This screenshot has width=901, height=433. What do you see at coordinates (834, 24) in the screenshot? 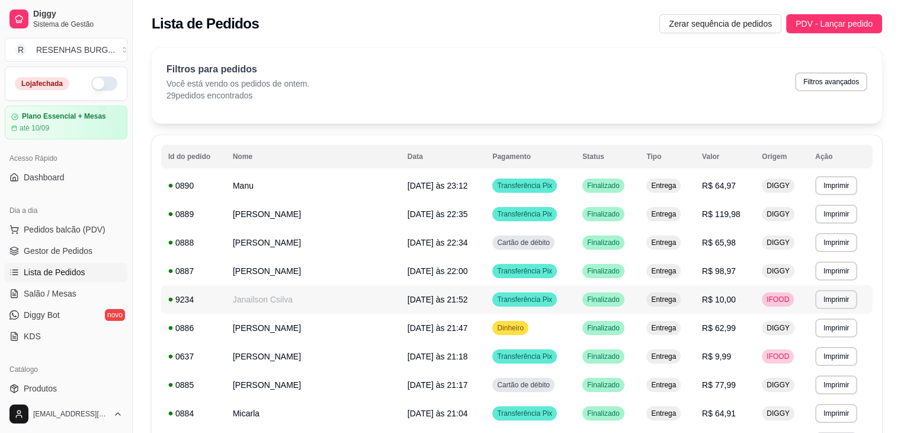
I see `span: PDV - Lançar pedido` at bounding box center [834, 24].